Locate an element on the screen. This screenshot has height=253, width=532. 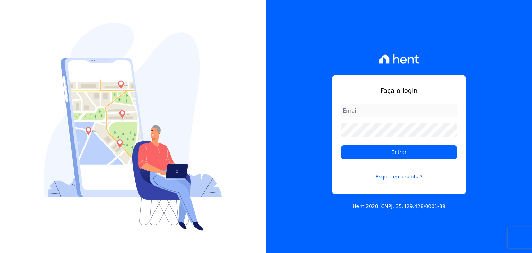
img: Login is located at coordinates (133, 127).